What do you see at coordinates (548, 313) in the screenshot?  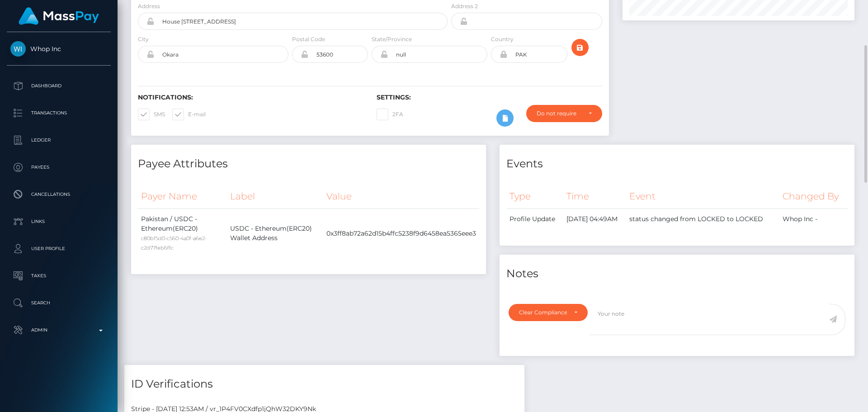 I see `button: Clear Compliance` at bounding box center [548, 313].